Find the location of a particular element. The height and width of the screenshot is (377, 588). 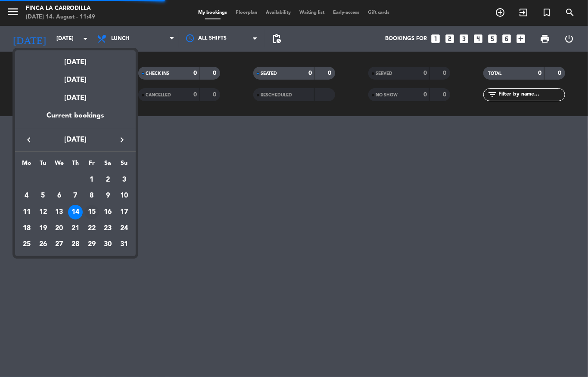

th: Monday is located at coordinates (27, 165).